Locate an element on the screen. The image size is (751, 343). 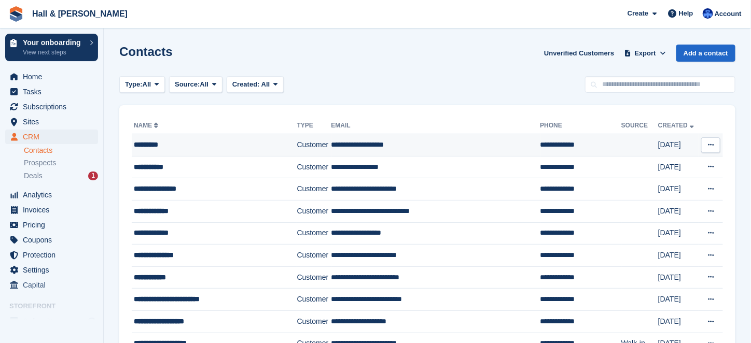
span: Created: is located at coordinates (246, 84).